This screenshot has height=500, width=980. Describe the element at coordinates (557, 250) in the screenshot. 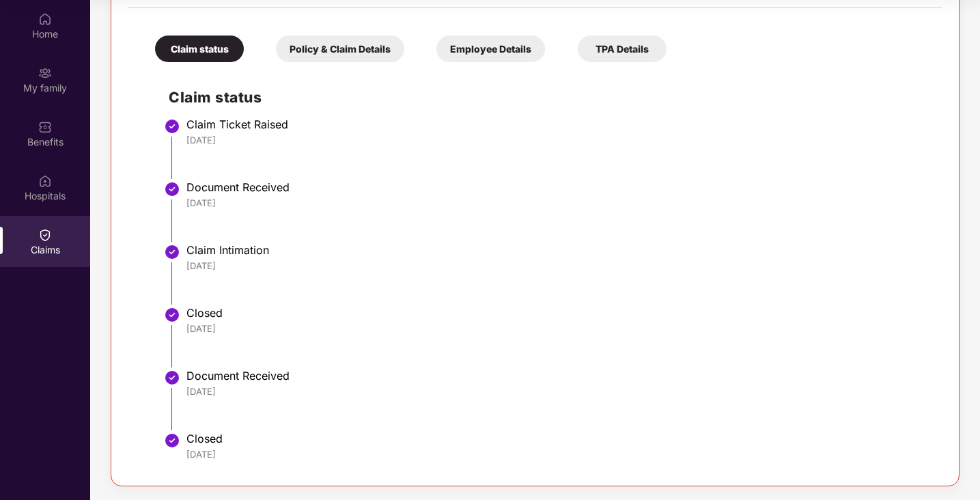

I see `div: Claim Intimation` at that location.